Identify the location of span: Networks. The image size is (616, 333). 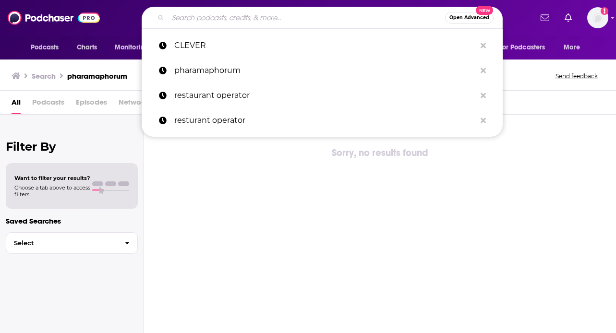
(135, 104).